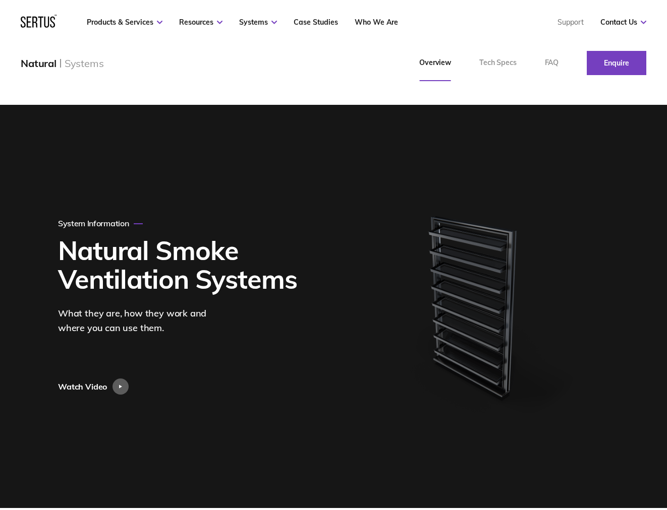  Describe the element at coordinates (316, 22) in the screenshot. I see `a: Case Studies` at that location.